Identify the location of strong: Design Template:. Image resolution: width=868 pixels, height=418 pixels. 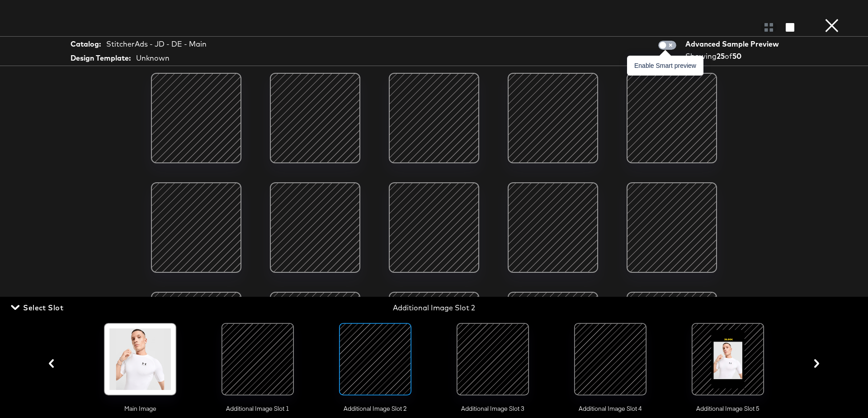
(100, 58).